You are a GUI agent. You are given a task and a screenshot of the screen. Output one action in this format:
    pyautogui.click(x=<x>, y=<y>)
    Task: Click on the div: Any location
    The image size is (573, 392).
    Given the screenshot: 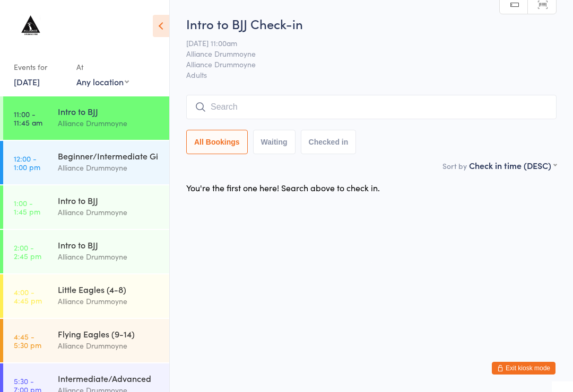 What is the action you would take?
    pyautogui.click(x=102, y=82)
    